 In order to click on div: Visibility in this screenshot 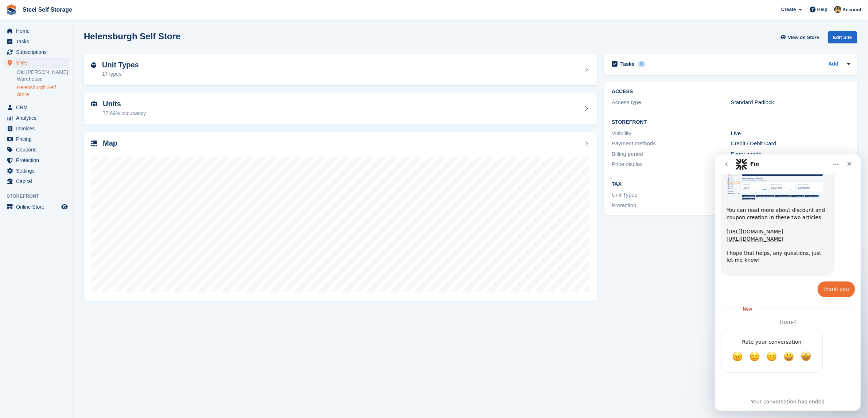, I will do `click(671, 133)`.